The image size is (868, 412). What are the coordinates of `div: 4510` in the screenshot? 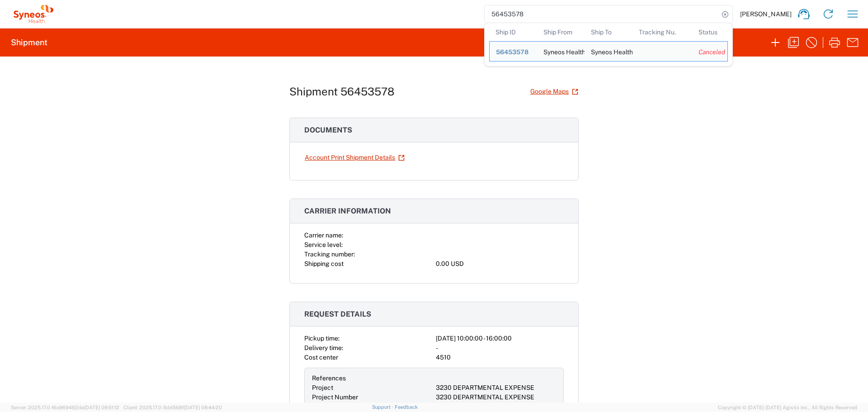 It's located at (500, 357).